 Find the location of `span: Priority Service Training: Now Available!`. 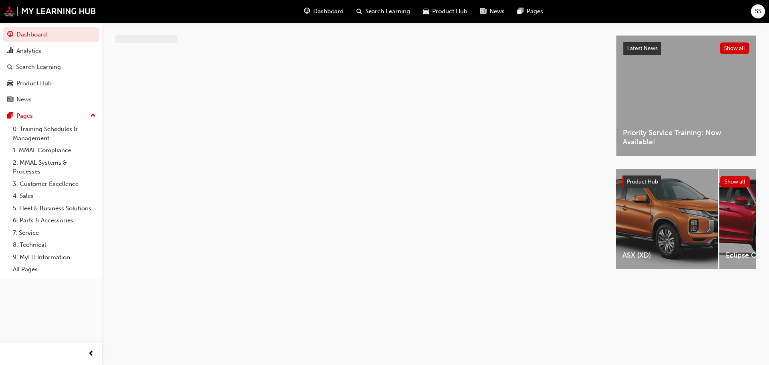

span: Priority Service Training: Now Available! is located at coordinates (686, 137).